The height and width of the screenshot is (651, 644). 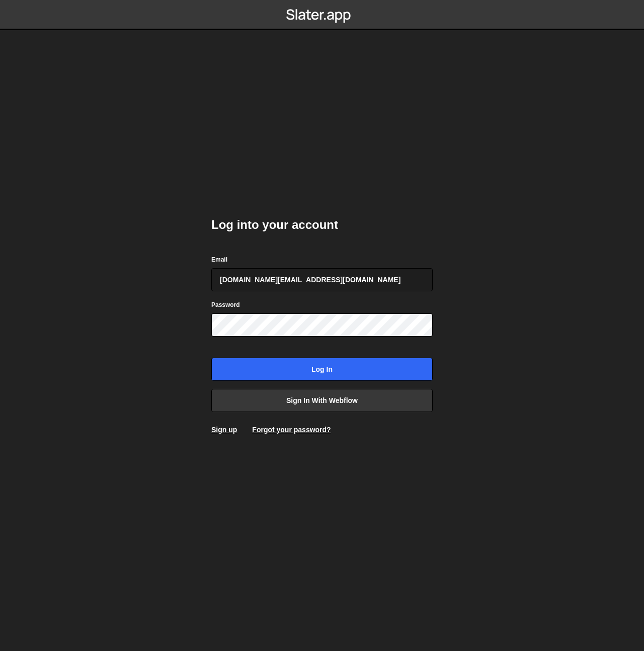 What do you see at coordinates (220, 260) in the screenshot?
I see `label: Email` at bounding box center [220, 260].